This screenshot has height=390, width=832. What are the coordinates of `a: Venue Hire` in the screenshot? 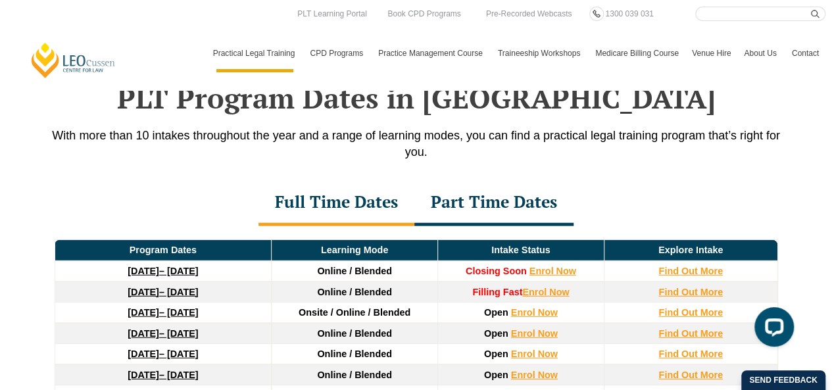 It's located at (711, 53).